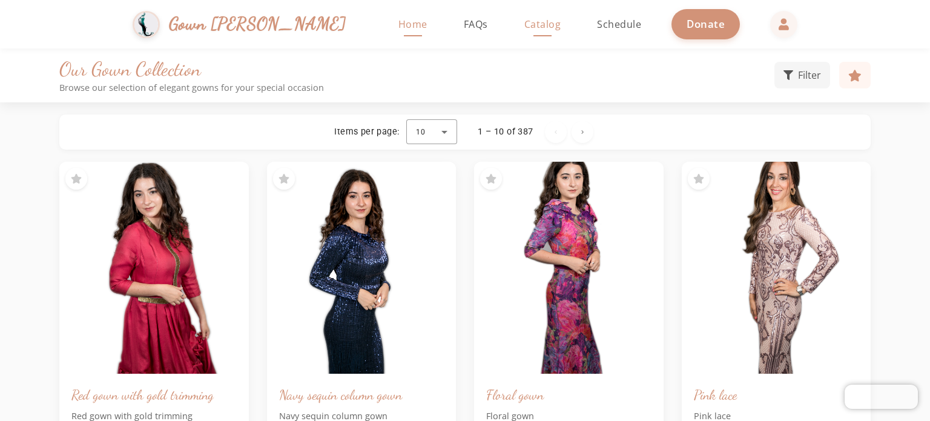 The image size is (930, 421). Describe the element at coordinates (146, 24) in the screenshot. I see `img: Gown Gmach Logo` at that location.